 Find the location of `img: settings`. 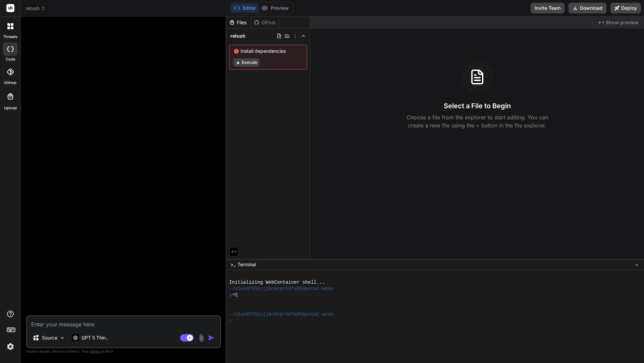

img: settings is located at coordinates (11, 346).